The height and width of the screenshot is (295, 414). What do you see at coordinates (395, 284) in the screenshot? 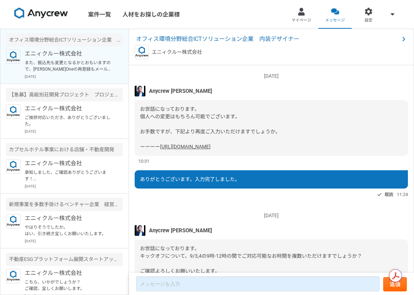
I see `button: 送信` at bounding box center [395, 284].